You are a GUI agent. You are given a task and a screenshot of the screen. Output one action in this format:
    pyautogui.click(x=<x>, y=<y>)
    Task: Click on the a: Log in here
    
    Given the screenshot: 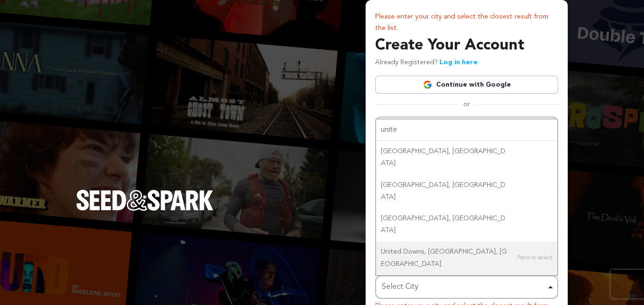 What is the action you would take?
    pyautogui.click(x=459, y=62)
    